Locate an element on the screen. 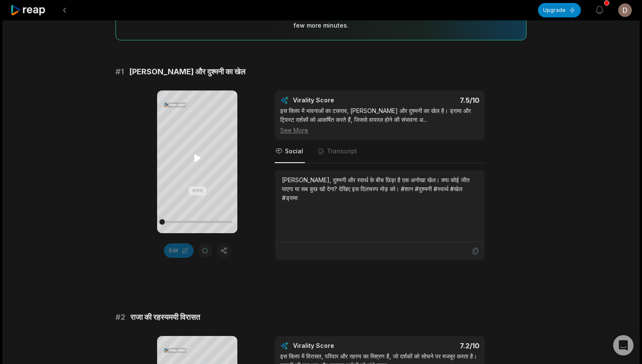 The height and width of the screenshot is (364, 642). span: Social is located at coordinates (294, 151).